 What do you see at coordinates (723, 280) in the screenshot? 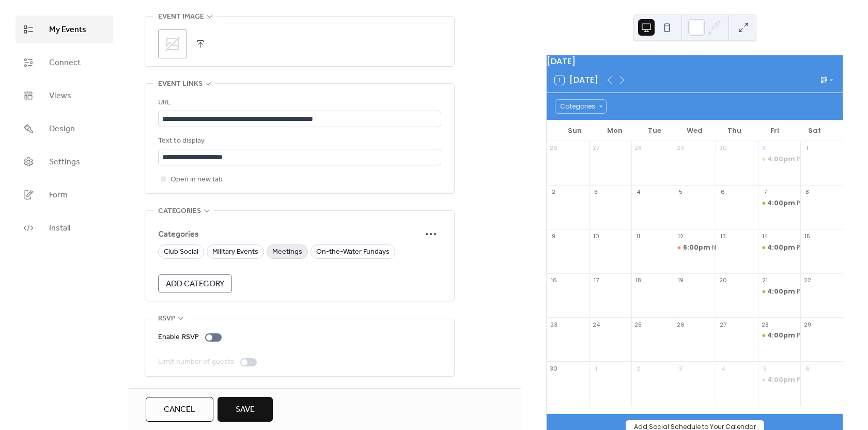
I see `div: 20` at bounding box center [723, 280].